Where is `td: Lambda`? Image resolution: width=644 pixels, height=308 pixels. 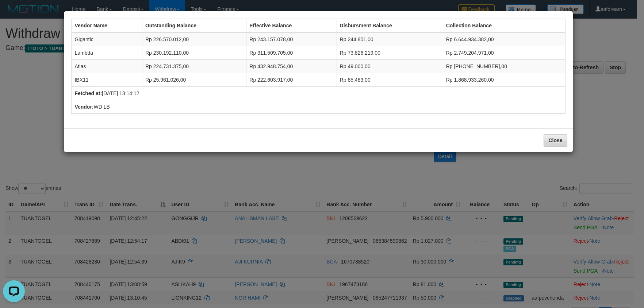 td: Lambda is located at coordinates (107, 53).